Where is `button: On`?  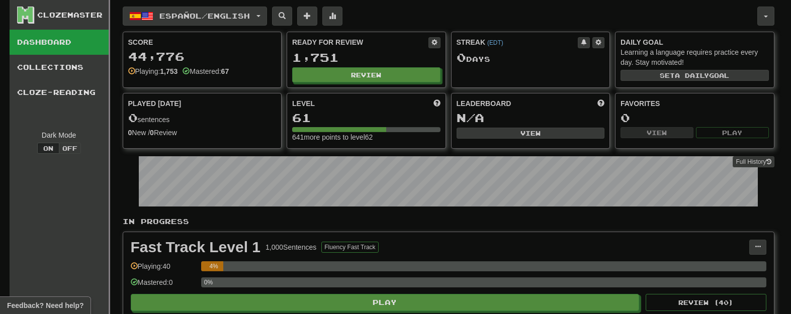
button: On is located at coordinates (48, 148).